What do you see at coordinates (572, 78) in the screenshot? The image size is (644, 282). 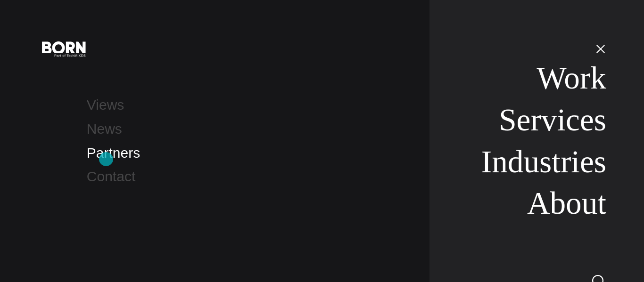 I see `a: Work` at bounding box center [572, 78].